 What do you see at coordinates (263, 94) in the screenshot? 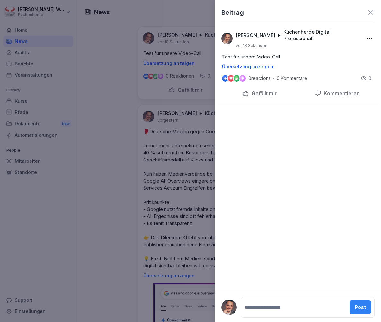
I see `p: Gefällt mir` at bounding box center [263, 94].